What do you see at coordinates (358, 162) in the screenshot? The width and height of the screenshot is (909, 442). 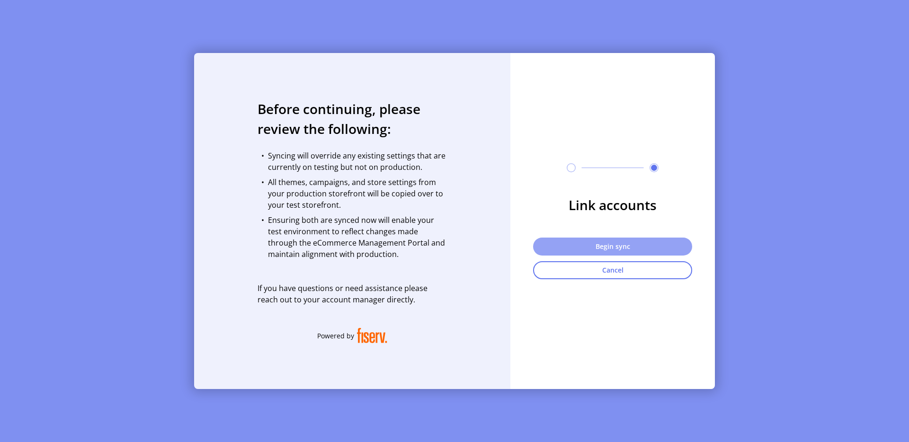 I see `span: Syncing will override any existing settings that are currently on testing but not on production.` at bounding box center [358, 162].